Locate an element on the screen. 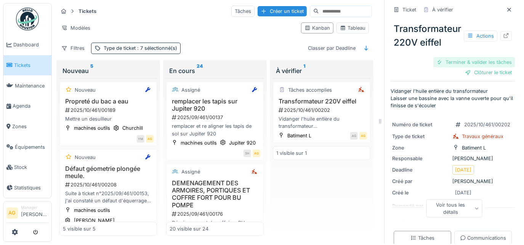  a: Zones is located at coordinates (27, 127).